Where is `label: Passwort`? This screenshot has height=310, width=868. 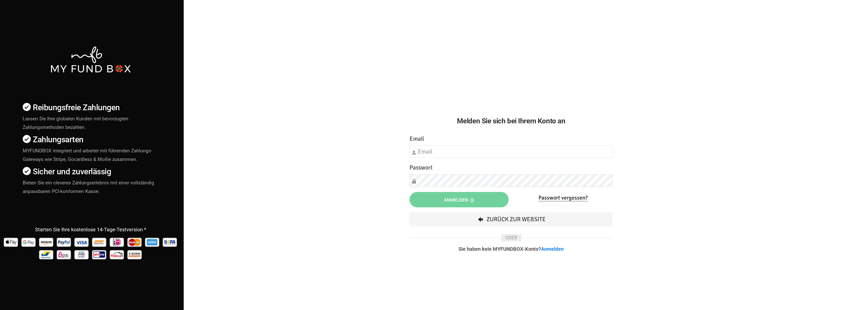
label: Passwort is located at coordinates (421, 168).